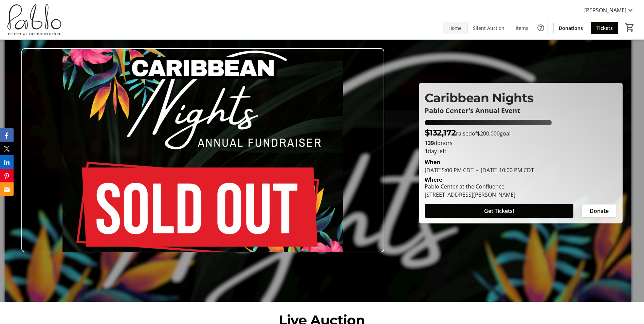 The width and height of the screenshot is (644, 324). Describe the element at coordinates (440, 132) in the screenshot. I see `span: $132,172` at that location.